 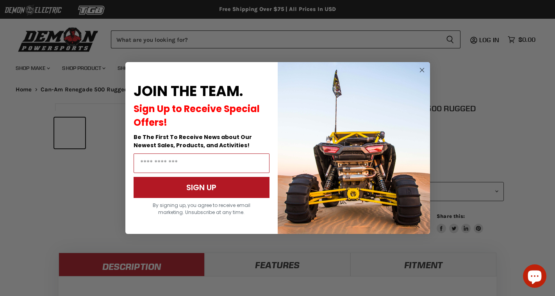 I want to click on button: Close dialog, so click(x=422, y=70).